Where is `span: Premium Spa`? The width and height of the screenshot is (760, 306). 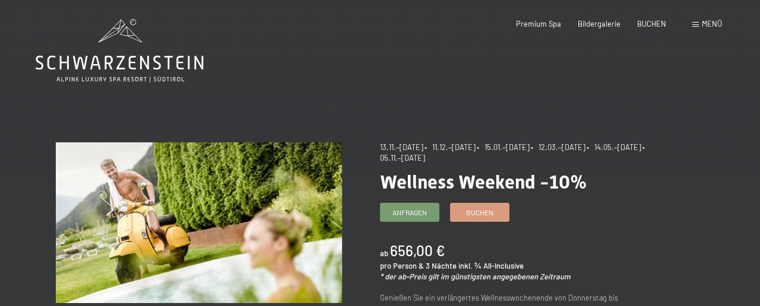
span: Premium Spa is located at coordinates (538, 24).